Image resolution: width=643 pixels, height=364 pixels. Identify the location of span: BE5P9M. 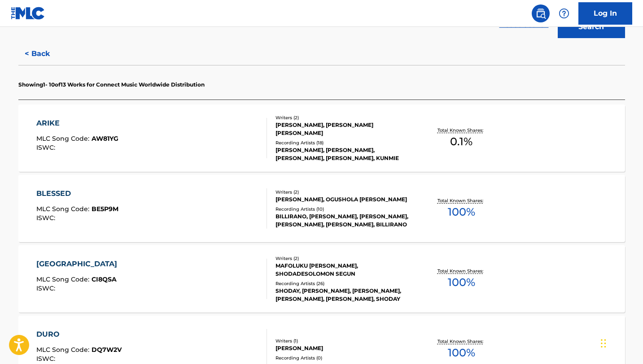
(105, 209).